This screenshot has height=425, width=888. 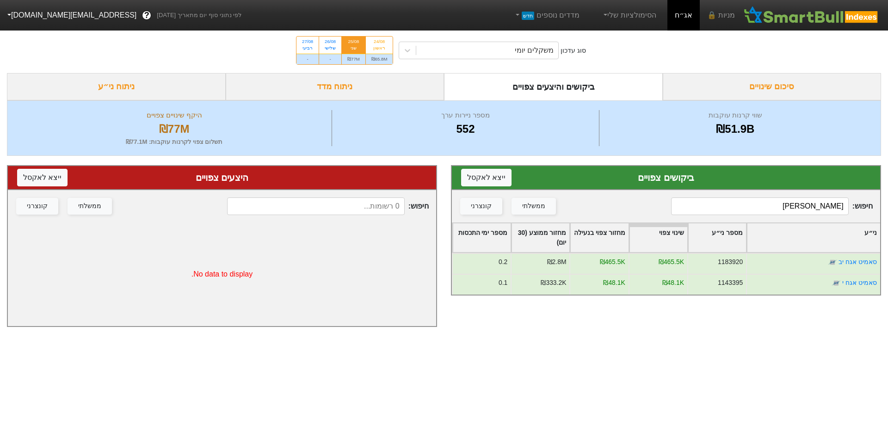 I want to click on div: ₪51.9B, so click(x=735, y=129).